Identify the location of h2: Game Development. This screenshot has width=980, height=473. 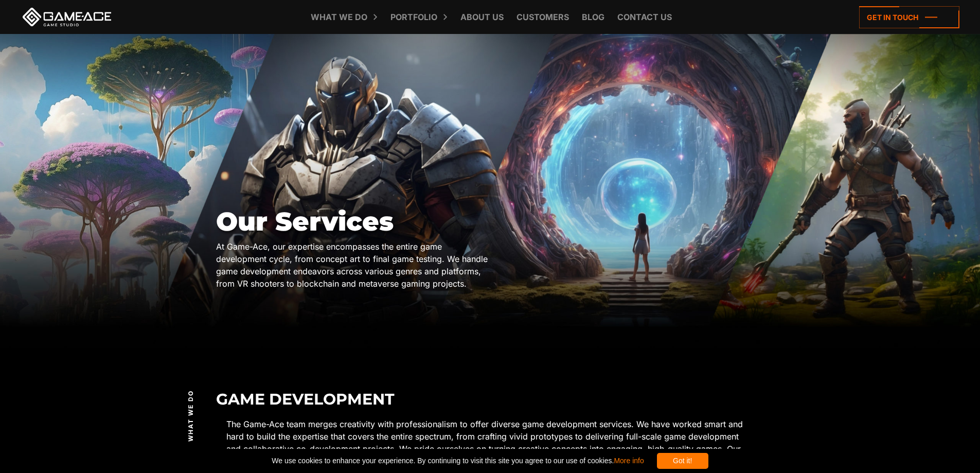
(490, 399).